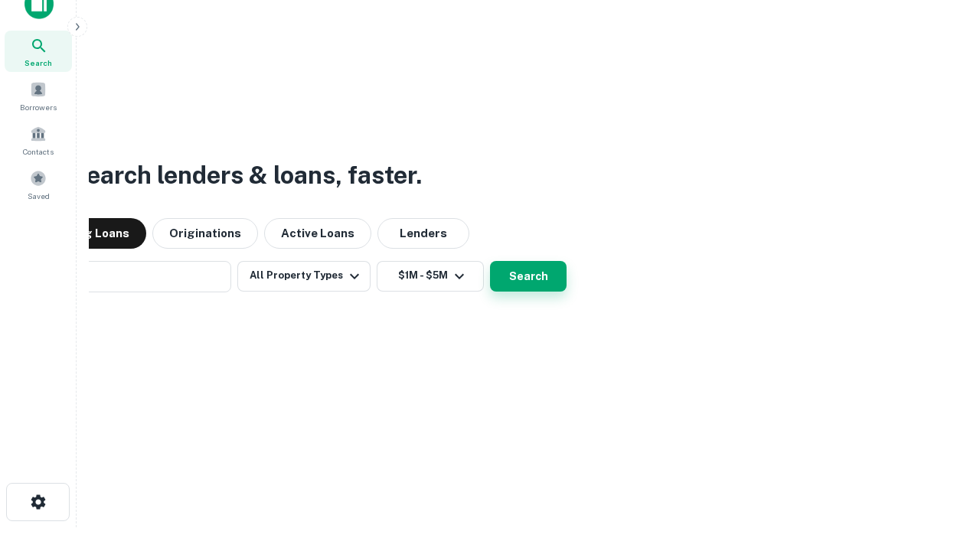 The image size is (980, 551). Describe the element at coordinates (246, 175) in the screenshot. I see `h3: Search lenders & loans, faster.` at that location.